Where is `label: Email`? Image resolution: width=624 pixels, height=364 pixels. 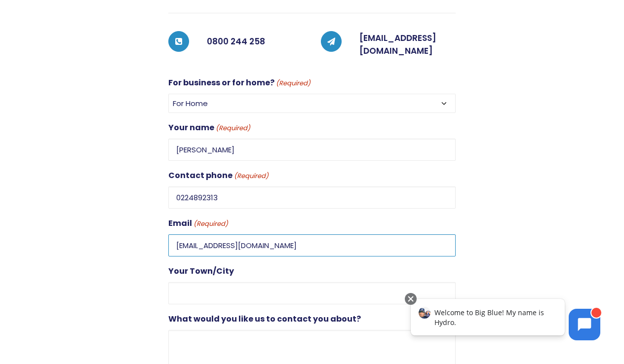 label: Email is located at coordinates (198, 224).